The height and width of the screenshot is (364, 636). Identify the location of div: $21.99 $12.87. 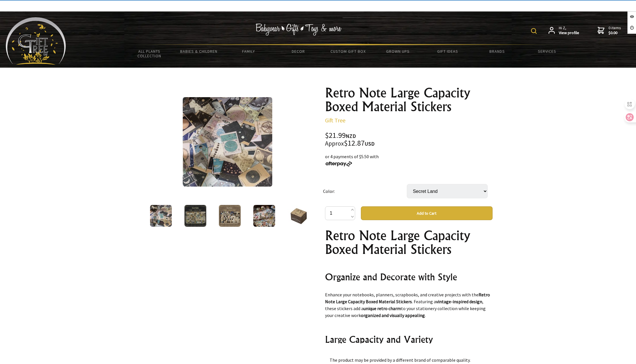
(409, 140).